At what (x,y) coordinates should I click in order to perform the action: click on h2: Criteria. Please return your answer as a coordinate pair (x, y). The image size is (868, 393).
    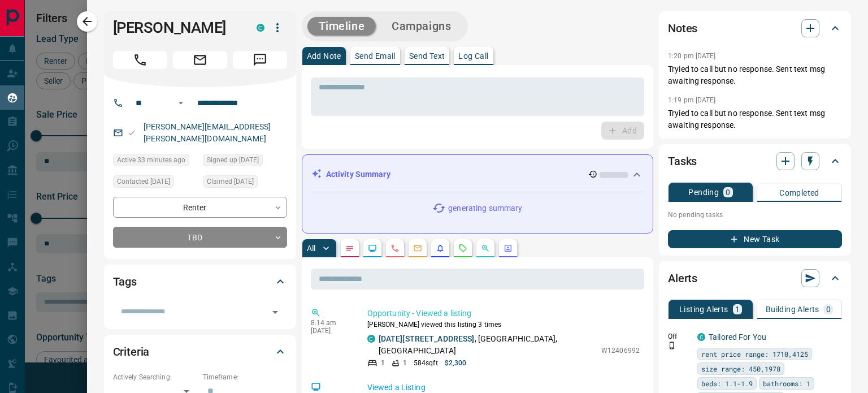
    Looking at the image, I should click on (131, 352).